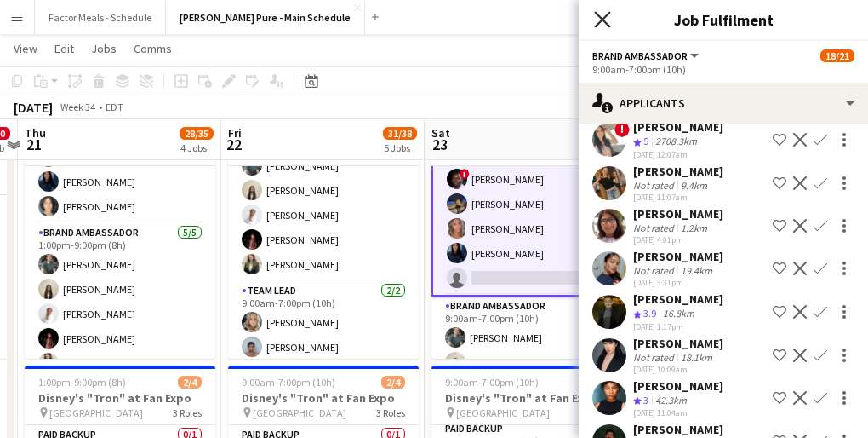  I want to click on h3: Job Fulfilment, so click(724, 19).